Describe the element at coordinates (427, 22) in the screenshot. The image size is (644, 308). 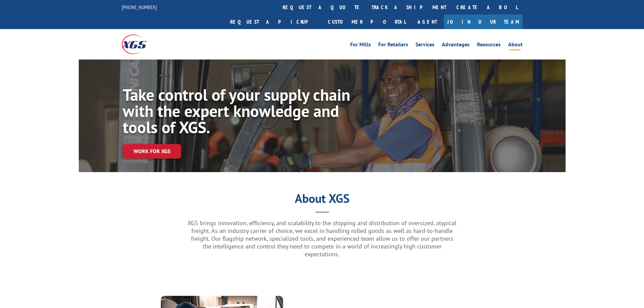
I see `a: Agent` at that location.